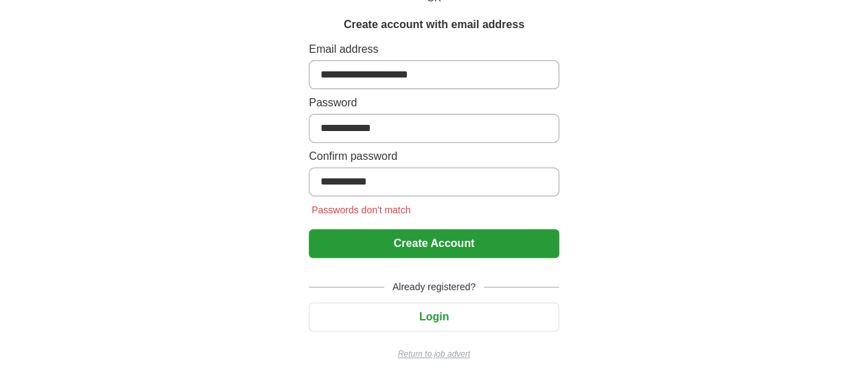 The image size is (868, 378). I want to click on span: Already registered?, so click(434, 287).